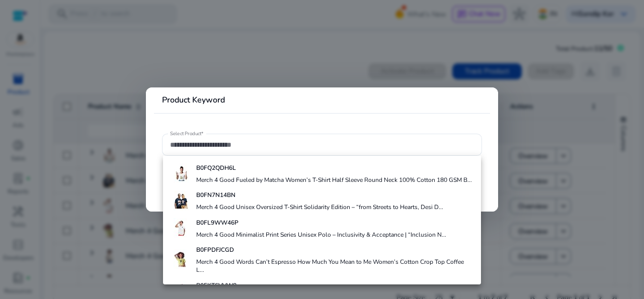  Describe the element at coordinates (181, 229) in the screenshot. I see `img: 31g1gMS2uUL._SX38_SY50_CR,0,0,38,50_.jpg` at that location.